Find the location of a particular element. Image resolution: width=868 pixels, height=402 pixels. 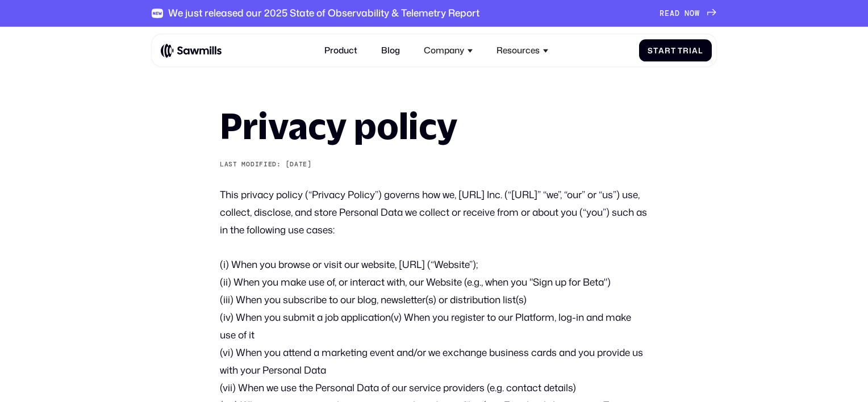

a: Blog is located at coordinates (390, 50).